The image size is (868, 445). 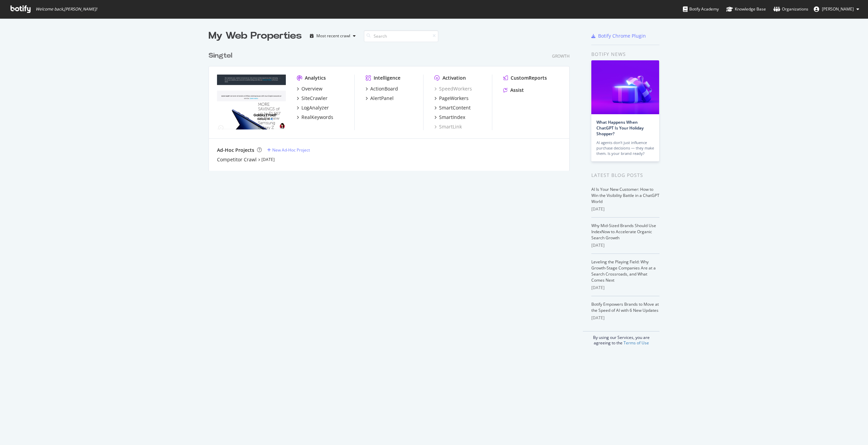 I want to click on div: Botify news, so click(x=625, y=54).